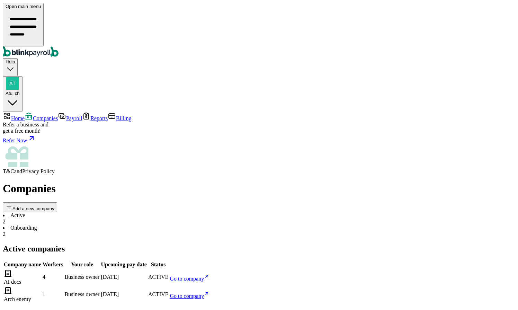  What do you see at coordinates (10, 62) in the screenshot?
I see `span: Help` at bounding box center [10, 62].